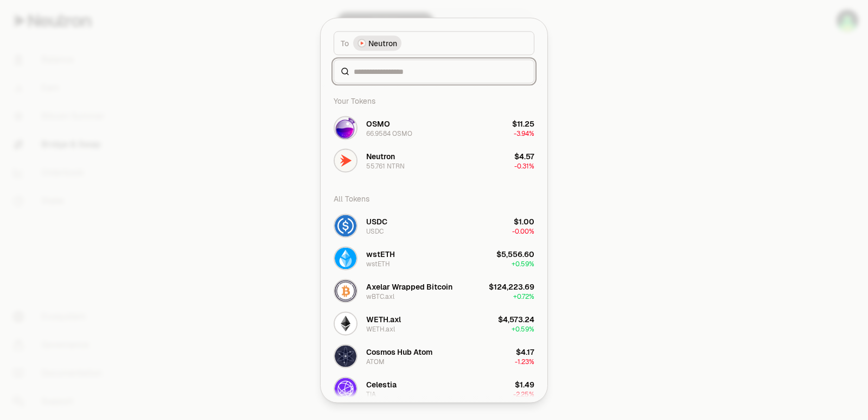 This screenshot has width=868, height=420. What do you see at coordinates (434, 290) in the screenshot?
I see `button: wBTC.axl LogoAxelar Wrapped BitcoinwBTC.axl$124,223.69+0.72%` at bounding box center [434, 290].